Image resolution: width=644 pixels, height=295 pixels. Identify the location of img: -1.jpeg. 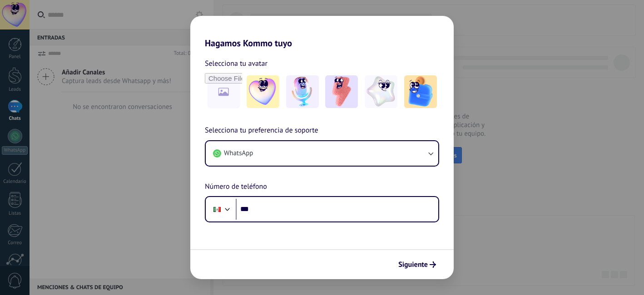
(262, 92).